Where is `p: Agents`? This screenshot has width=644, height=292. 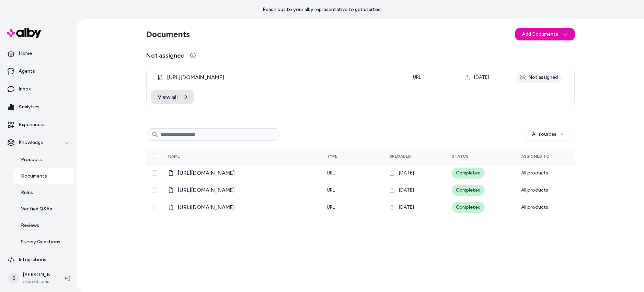
p: Agents is located at coordinates (27, 72).